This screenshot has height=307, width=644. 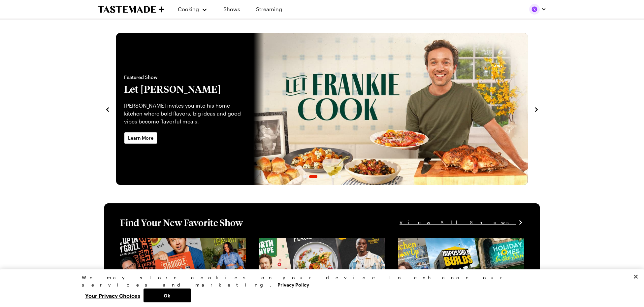 I want to click on span: Go to slide 1, so click(x=305, y=177).